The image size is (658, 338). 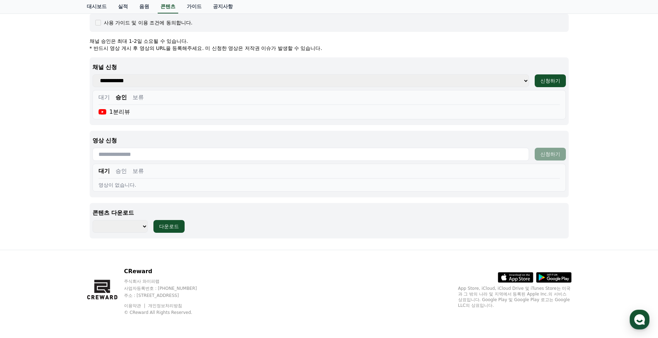 What do you see at coordinates (329, 213) in the screenshot?
I see `p: 콘텐츠 다운로드` at bounding box center [329, 213].